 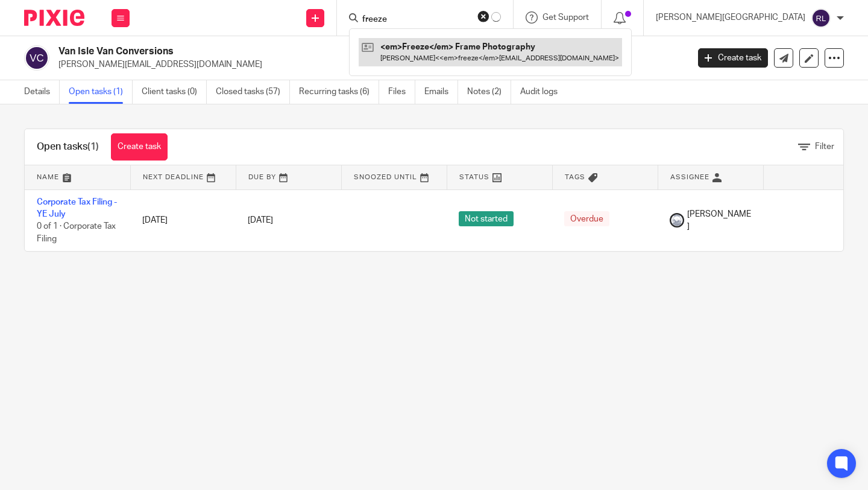 I want to click on a: Details, so click(x=41, y=91).